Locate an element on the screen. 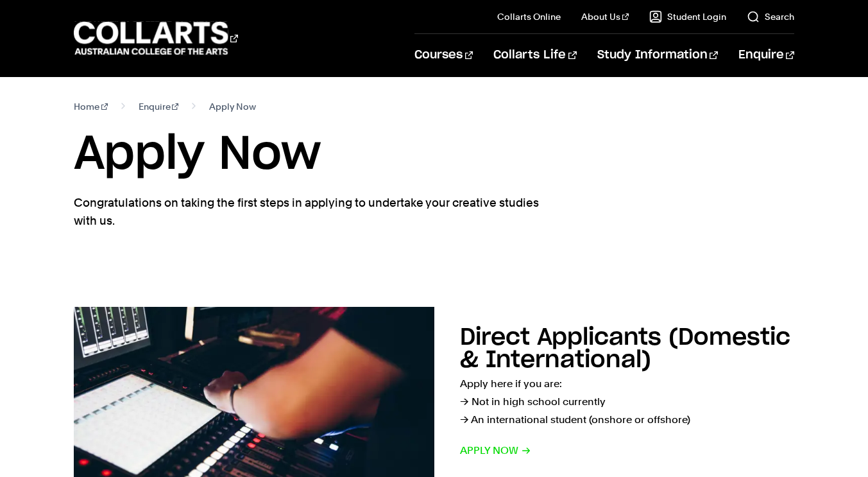  a: Collarts Online is located at coordinates (529, 17).